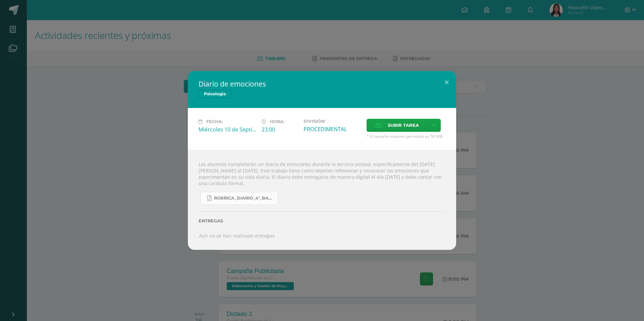 This screenshot has height=321, width=644. I want to click on h2: Diario de emociones, so click(322, 84).